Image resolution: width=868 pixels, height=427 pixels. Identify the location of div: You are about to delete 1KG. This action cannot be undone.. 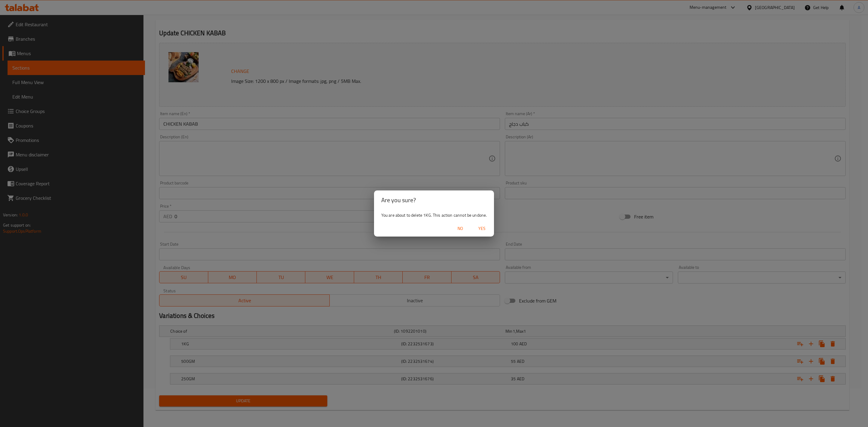
(434, 215).